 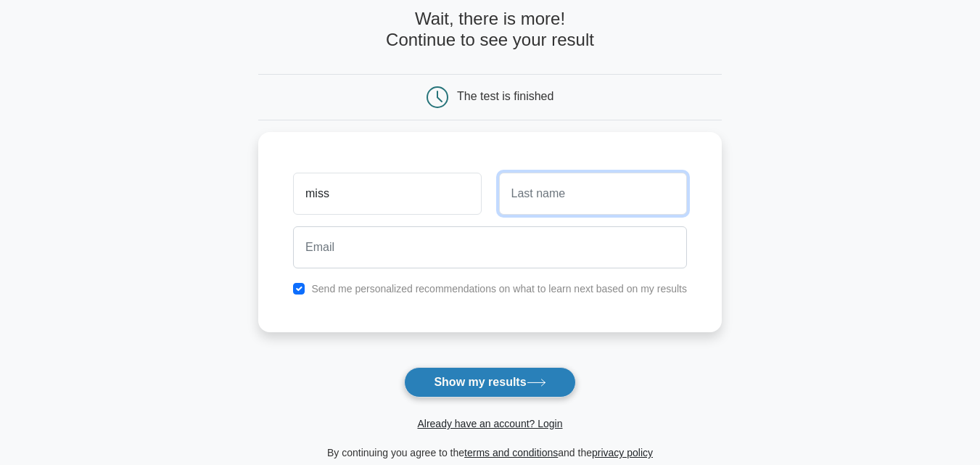 I want to click on h4: Wait, there is more! Continue to see your result, so click(x=490, y=29).